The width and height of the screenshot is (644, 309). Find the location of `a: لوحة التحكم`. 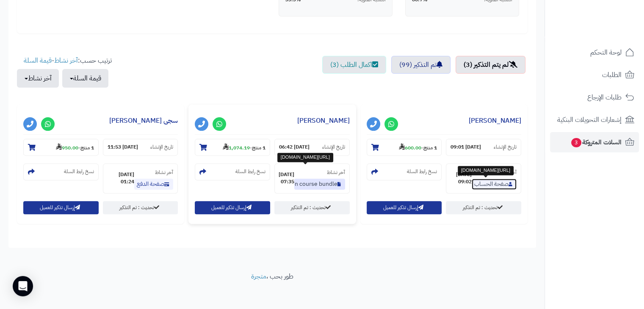

a: لوحة التحكم is located at coordinates (594, 52).